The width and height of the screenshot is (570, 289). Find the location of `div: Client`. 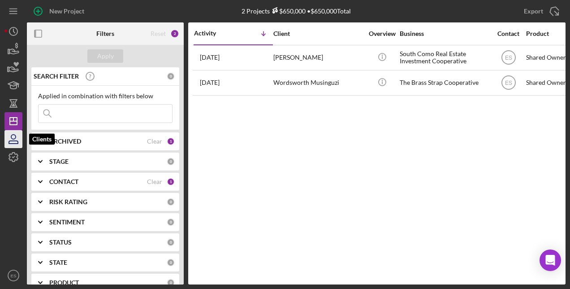

div: Client is located at coordinates (318, 34).